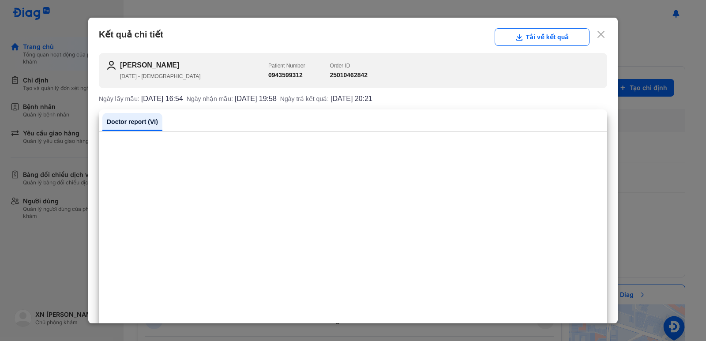 This screenshot has height=341, width=706. I want to click on div: Ngày nhận mẫu:, so click(232, 99).